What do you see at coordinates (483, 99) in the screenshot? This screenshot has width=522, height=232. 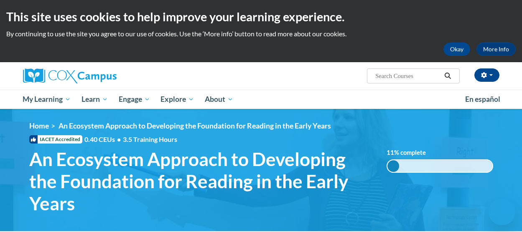 I see `span: En español` at bounding box center [483, 99].